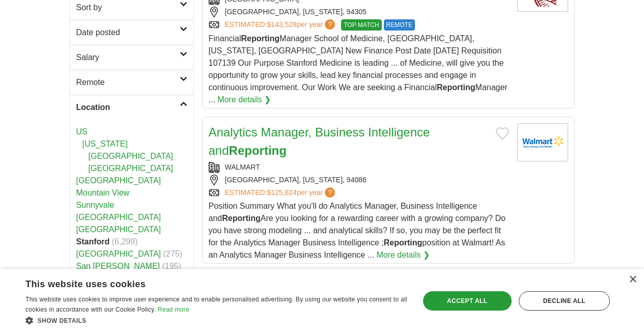 The width and height of the screenshot is (644, 333). Describe the element at coordinates (399, 25) in the screenshot. I see `span: REMOTE` at that location.